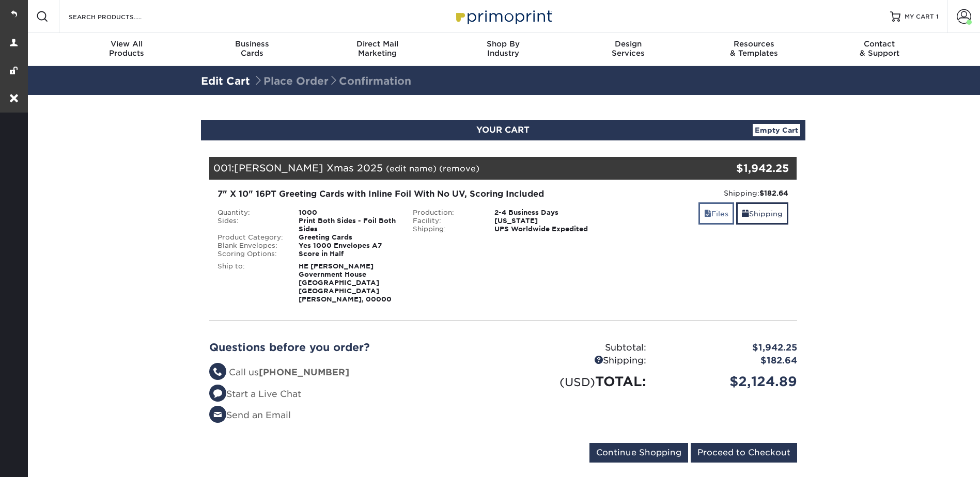  Describe the element at coordinates (118, 16) in the screenshot. I see `input: SEARCH PRODUCTS.....` at that location.